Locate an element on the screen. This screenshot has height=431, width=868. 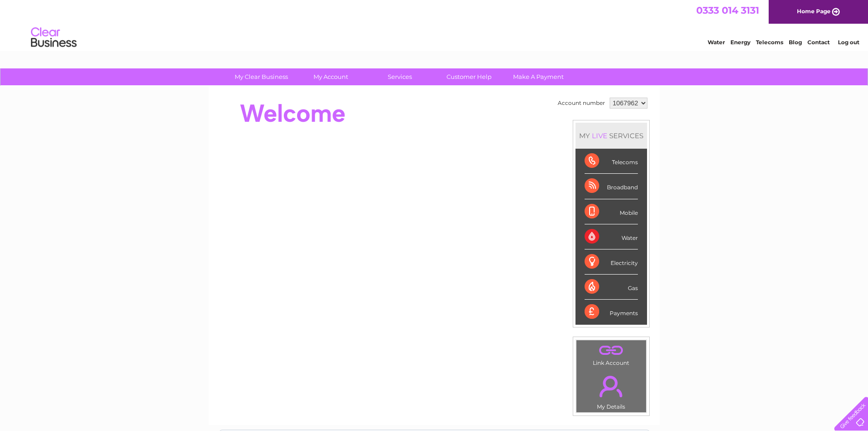
div: Water is located at coordinates (611, 236).